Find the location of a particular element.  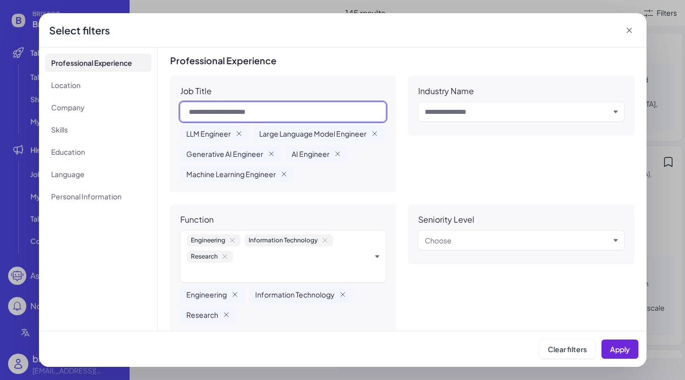

button: EngineeringInformation TechnologyResearch is located at coordinates (279, 249).